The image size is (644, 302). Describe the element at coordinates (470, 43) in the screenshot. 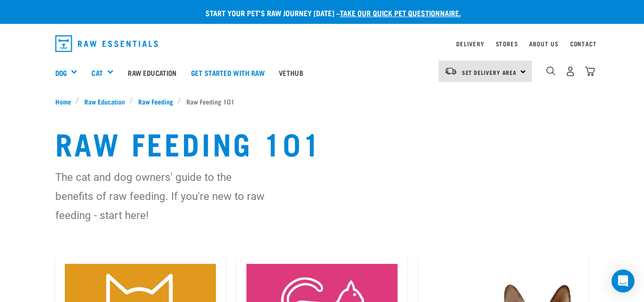

I see `a: Delivery` at that location.